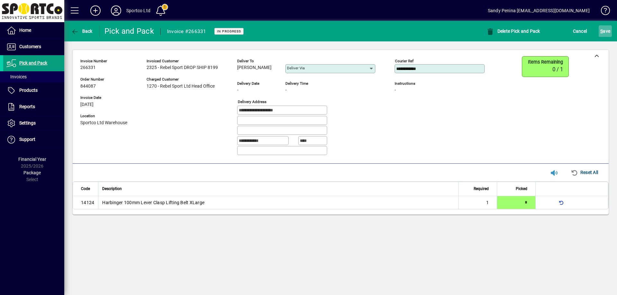 This screenshot has width=617, height=295. What do you see at coordinates (34, 31) in the screenshot?
I see `a: Home` at bounding box center [34, 31].